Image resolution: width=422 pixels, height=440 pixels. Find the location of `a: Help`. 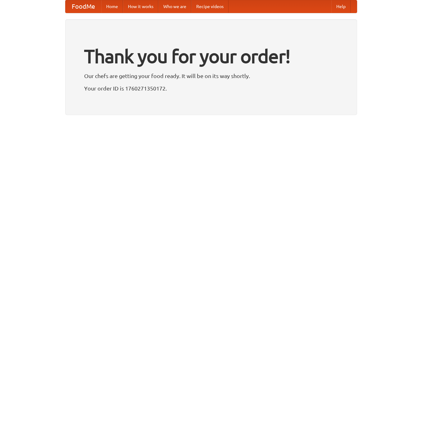

a: Help is located at coordinates (341, 7).